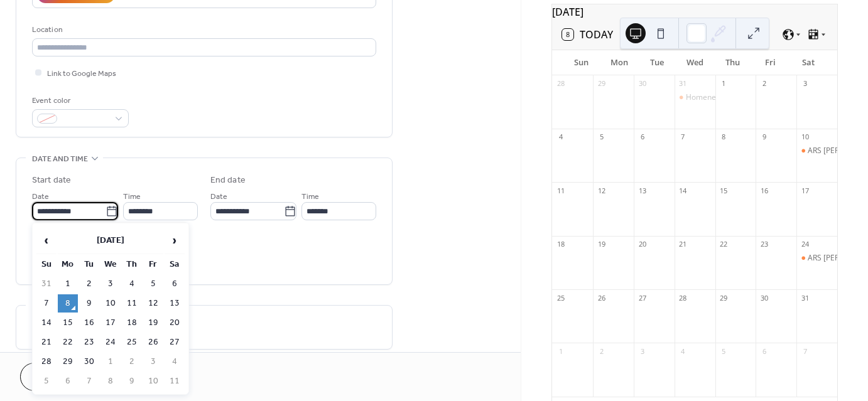  What do you see at coordinates (561, 245) in the screenshot?
I see `div: 18` at bounding box center [561, 245].